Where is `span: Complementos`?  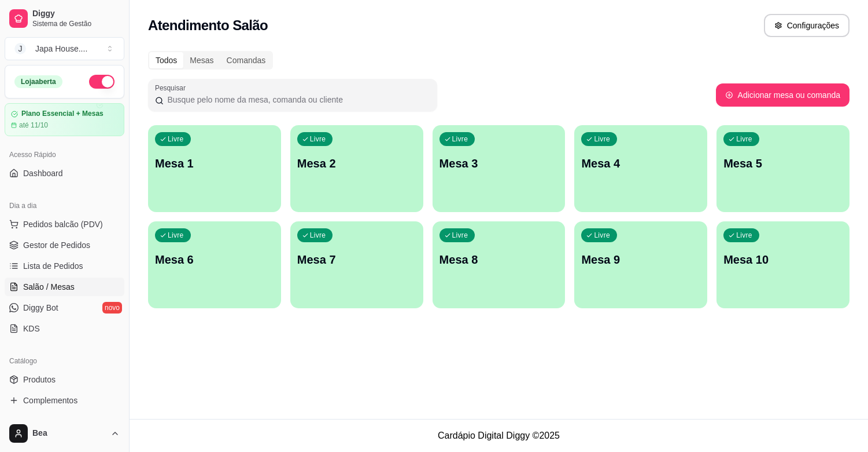 span: Complementos is located at coordinates (51, 400).